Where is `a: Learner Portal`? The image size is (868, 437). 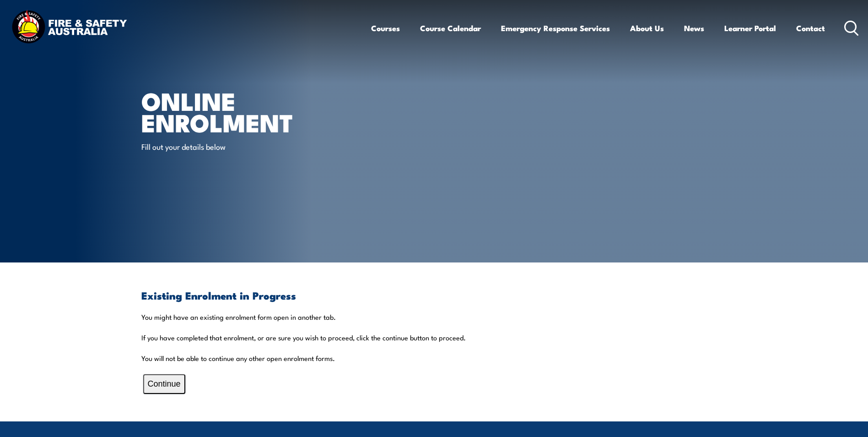 a: Learner Portal is located at coordinates (750, 28).